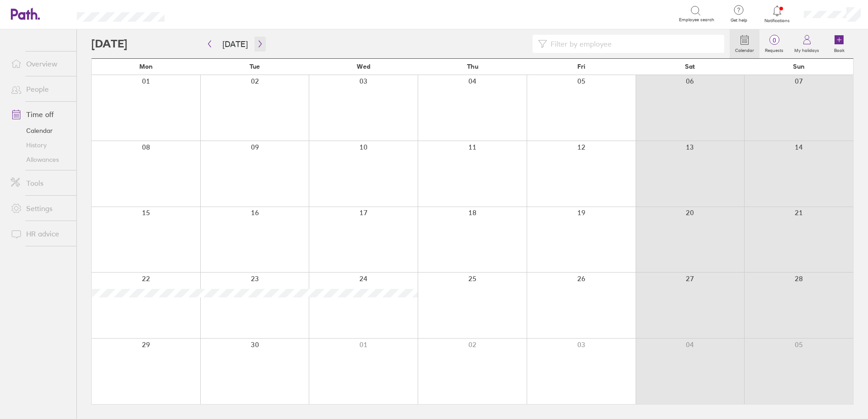  I want to click on label: Calendar, so click(745, 49).